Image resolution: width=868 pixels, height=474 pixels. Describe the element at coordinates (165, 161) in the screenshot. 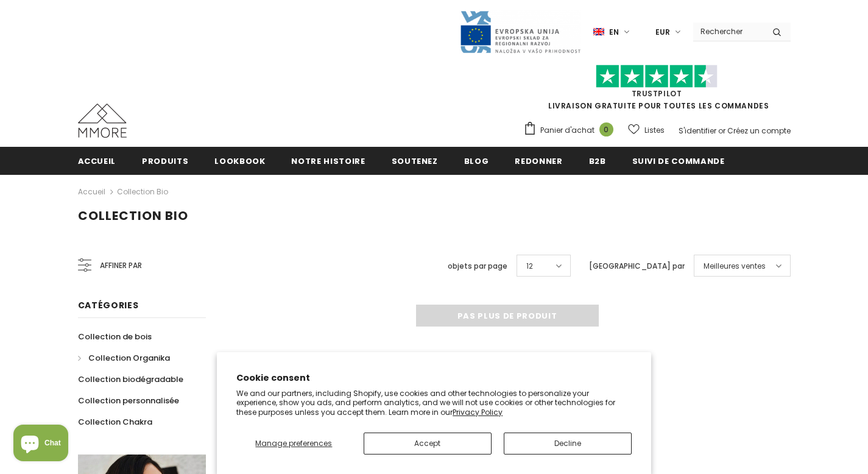

I see `span: Produits` at that location.